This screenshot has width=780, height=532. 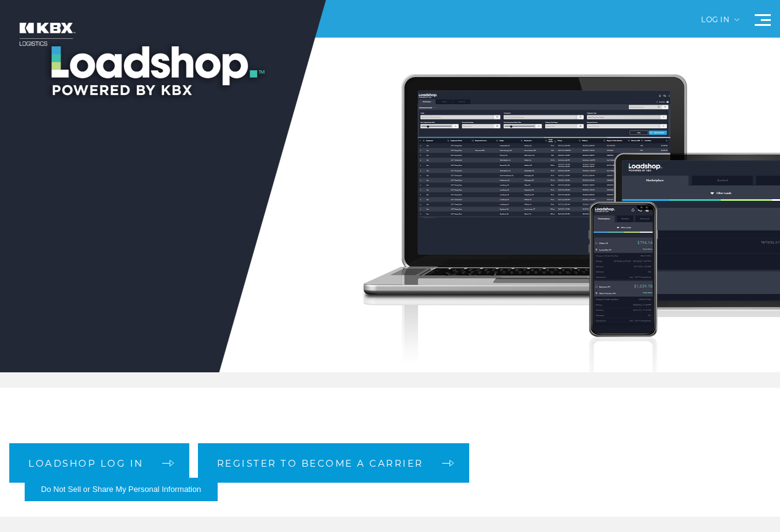 What do you see at coordinates (46, 34) in the screenshot?
I see `img: kbx logo` at bounding box center [46, 34].